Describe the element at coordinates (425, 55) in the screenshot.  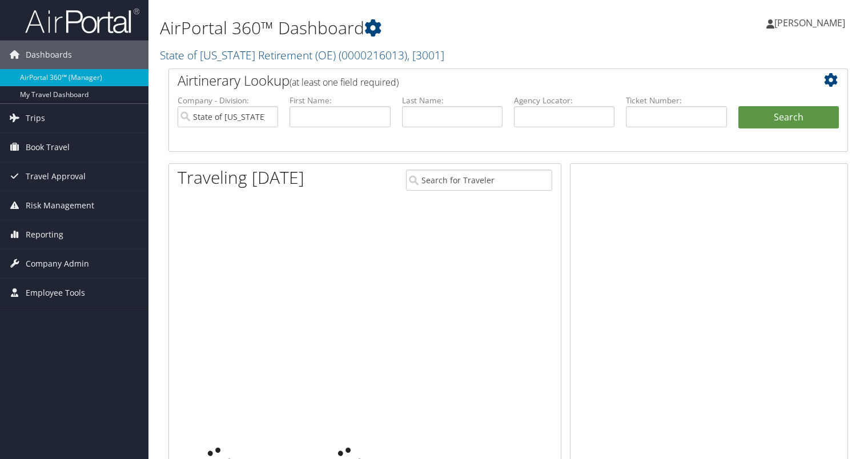
I see `span: , [ 3001 ]` at that location.